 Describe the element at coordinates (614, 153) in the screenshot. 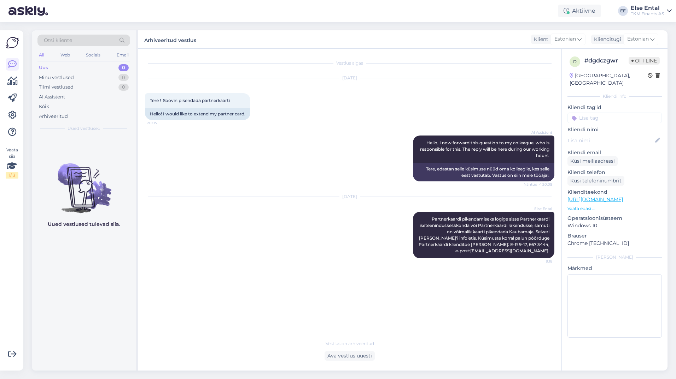

I see `p: Kliendi email` at that location.